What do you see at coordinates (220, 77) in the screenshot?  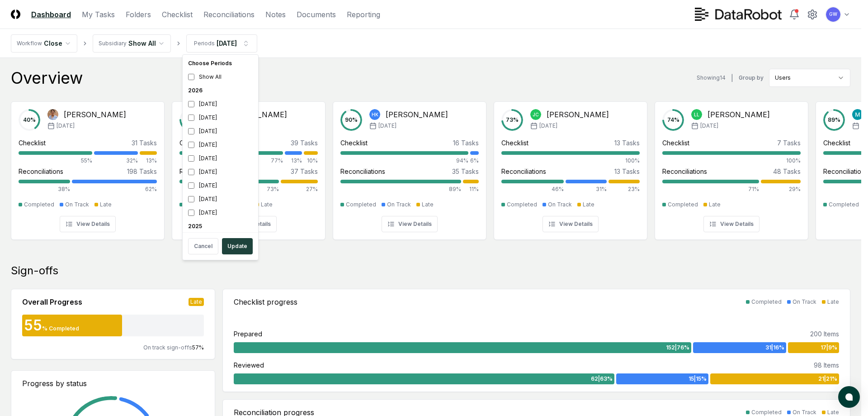 I see `div: Show All` at bounding box center [220, 77].